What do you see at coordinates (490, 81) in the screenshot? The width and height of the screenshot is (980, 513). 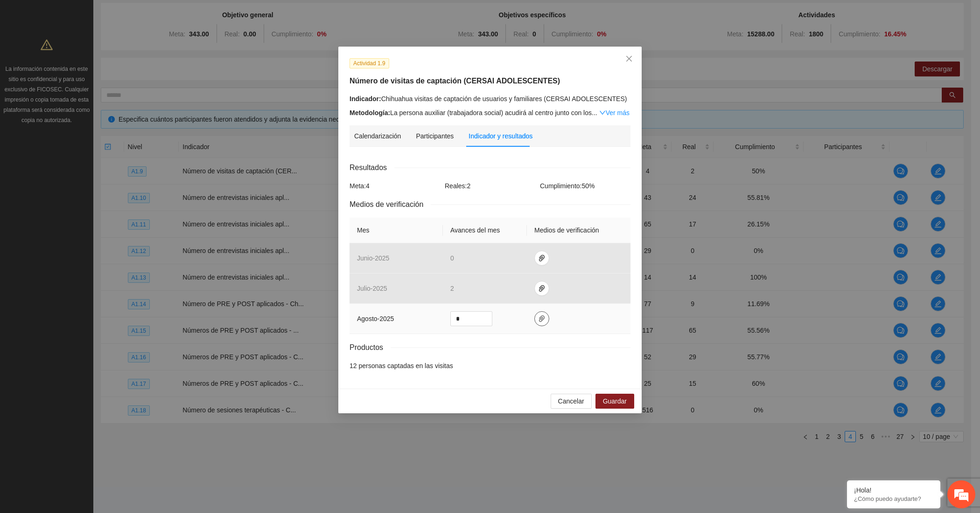 I see `h5: Número de visitas de captación (CERSAI ADOLESCENTES)` at bounding box center [490, 81].